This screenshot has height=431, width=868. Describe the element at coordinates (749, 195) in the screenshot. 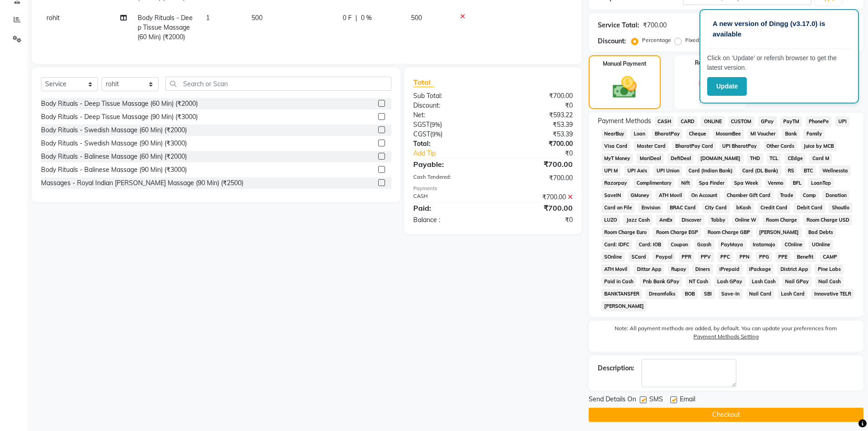

I see `span: Chamber Gift Card` at that location.